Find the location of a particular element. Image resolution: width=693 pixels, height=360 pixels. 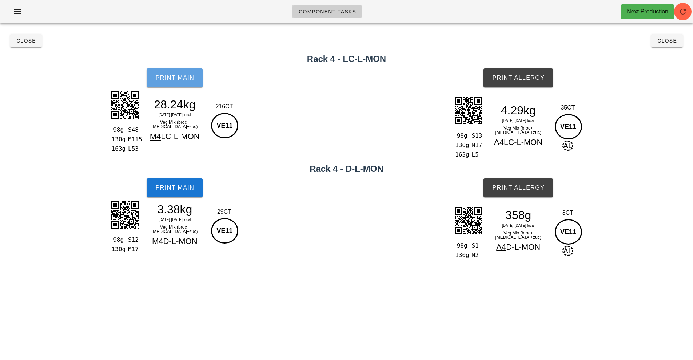

h2: Rack 4 - LC-L-MON is located at coordinates (346, 59).